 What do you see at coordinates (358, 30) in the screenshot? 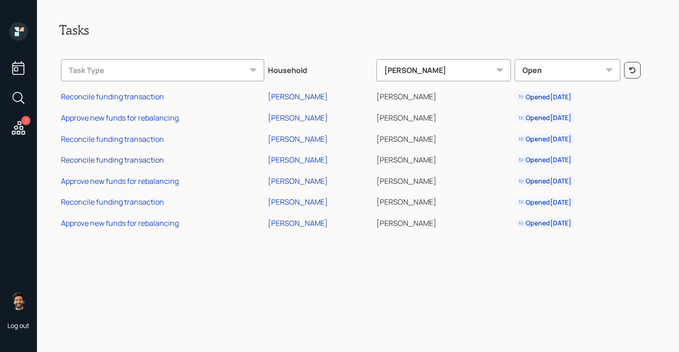
I see `h2: Tasks` at bounding box center [358, 30].